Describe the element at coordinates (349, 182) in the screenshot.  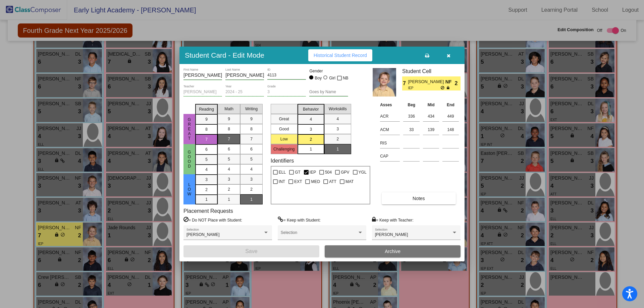
I see `span: MAT` at that location.